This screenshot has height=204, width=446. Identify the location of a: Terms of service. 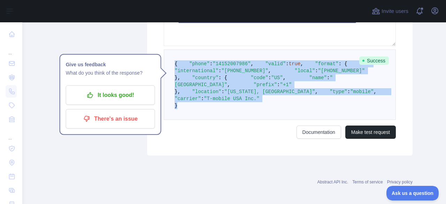
(368, 182).